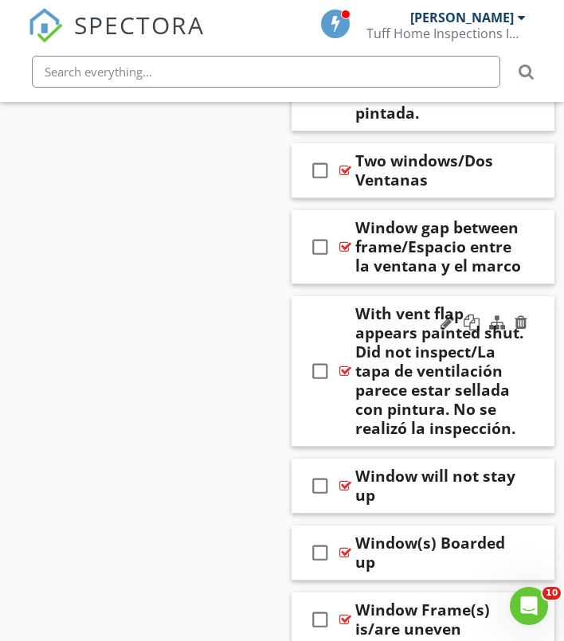 The width and height of the screenshot is (564, 641). I want to click on input: Search everything..., so click(266, 72).